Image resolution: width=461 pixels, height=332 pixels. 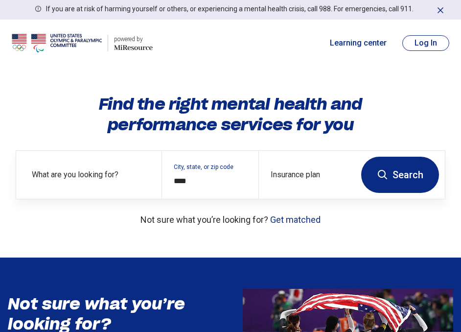 What do you see at coordinates (426, 43) in the screenshot?
I see `button: Log In` at bounding box center [426, 43].